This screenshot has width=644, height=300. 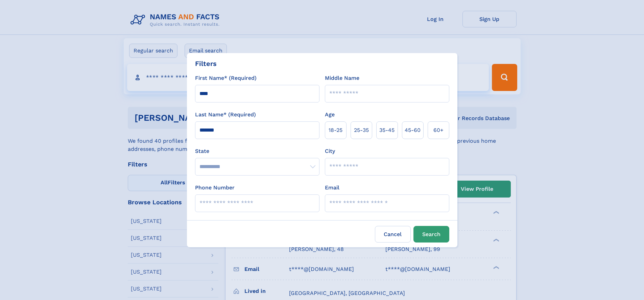 What do you see at coordinates (439, 131) in the screenshot?
I see `span: 60+` at bounding box center [439, 131].